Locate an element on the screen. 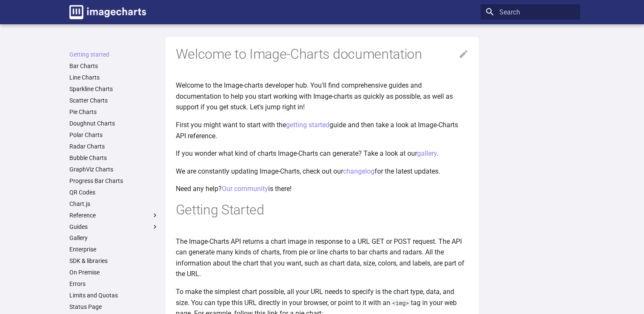 The width and height of the screenshot is (644, 314). a: Radar Charts is located at coordinates (114, 146).